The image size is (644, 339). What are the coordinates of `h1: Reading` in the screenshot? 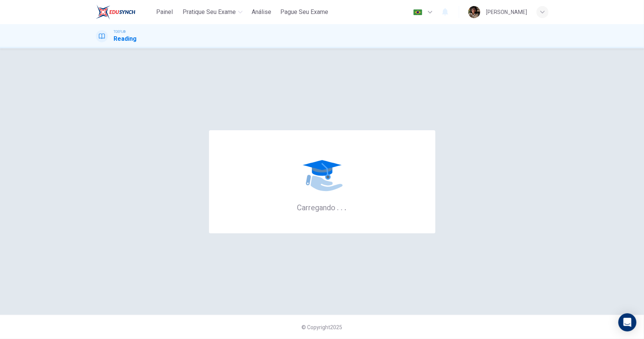 It's located at (125, 39).